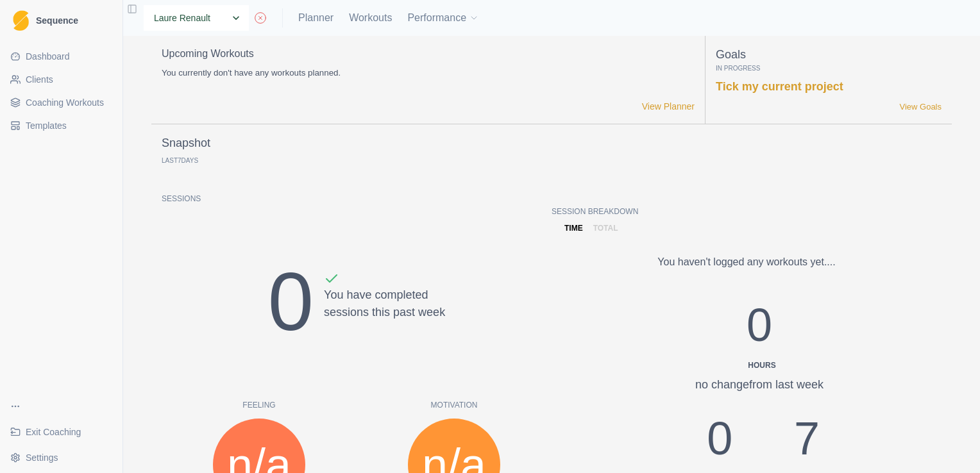  Describe the element at coordinates (61, 79) in the screenshot. I see `a: Clients` at that location.